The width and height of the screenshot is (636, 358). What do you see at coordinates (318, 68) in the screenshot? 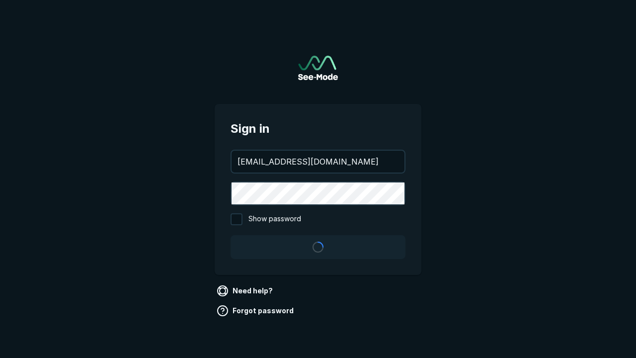
I see `a: Go to sign in` at bounding box center [318, 68].